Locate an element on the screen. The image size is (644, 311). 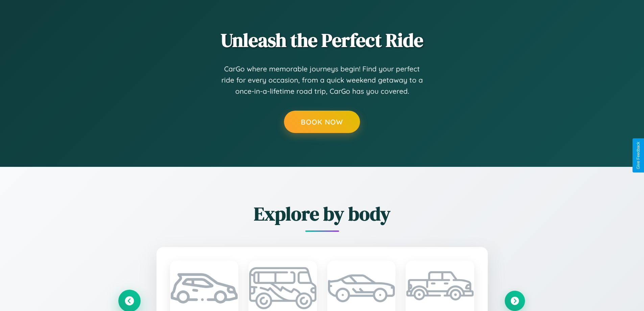
h2: Explore by body is located at coordinates (322, 214).